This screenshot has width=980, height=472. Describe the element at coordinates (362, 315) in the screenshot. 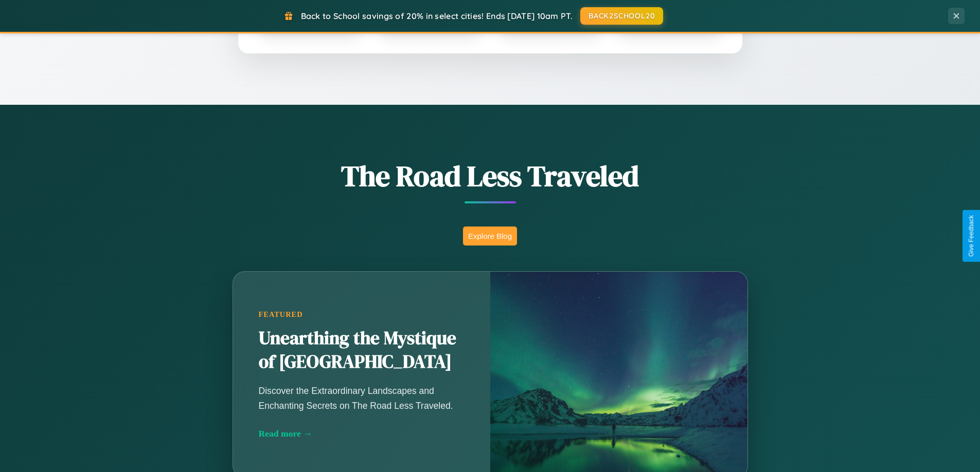

I see `div: Featured` at that location.